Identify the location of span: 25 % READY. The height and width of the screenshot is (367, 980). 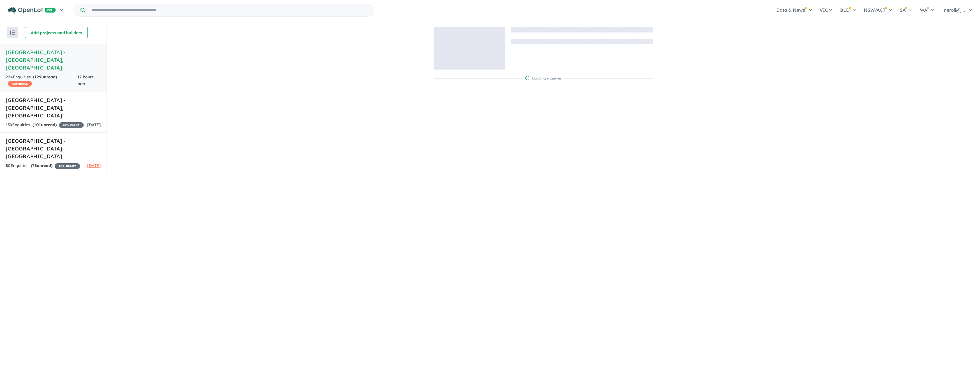
(72, 125).